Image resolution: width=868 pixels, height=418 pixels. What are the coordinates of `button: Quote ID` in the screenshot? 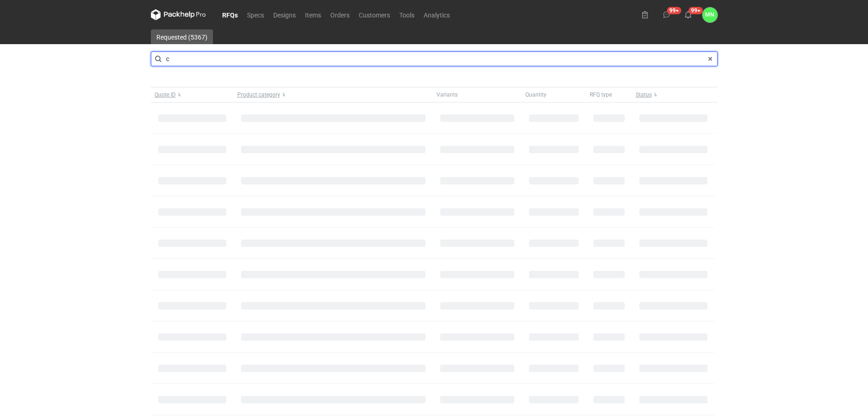 It's located at (192, 95).